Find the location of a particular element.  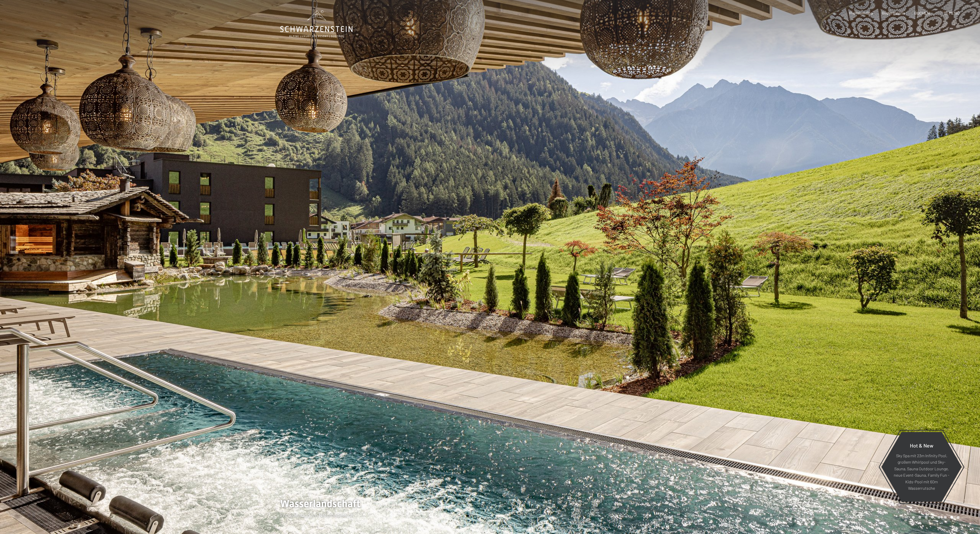

div: Carousel Page 7 (Current Slide) is located at coordinates (952, 517).